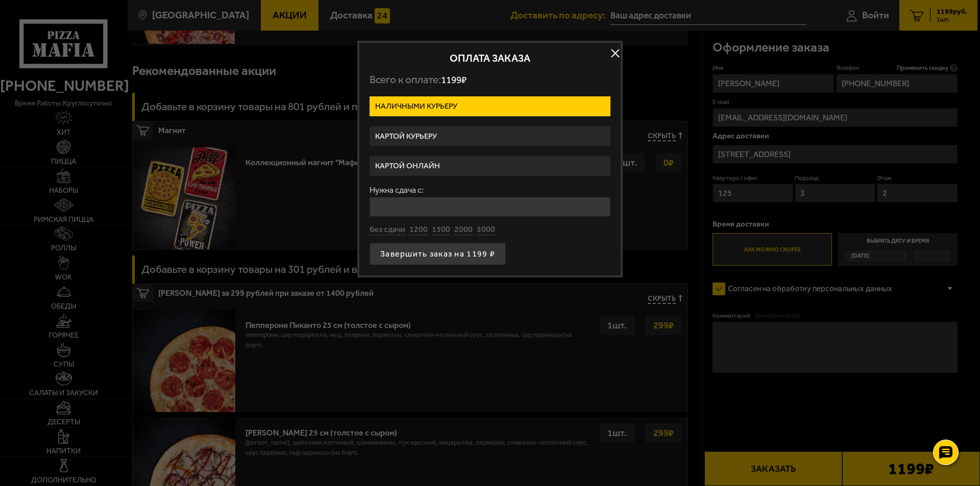  I want to click on button: 5000, so click(486, 230).